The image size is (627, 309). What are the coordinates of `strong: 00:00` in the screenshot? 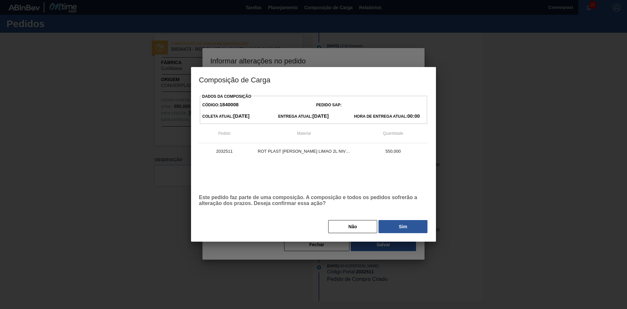 It's located at (414, 116).